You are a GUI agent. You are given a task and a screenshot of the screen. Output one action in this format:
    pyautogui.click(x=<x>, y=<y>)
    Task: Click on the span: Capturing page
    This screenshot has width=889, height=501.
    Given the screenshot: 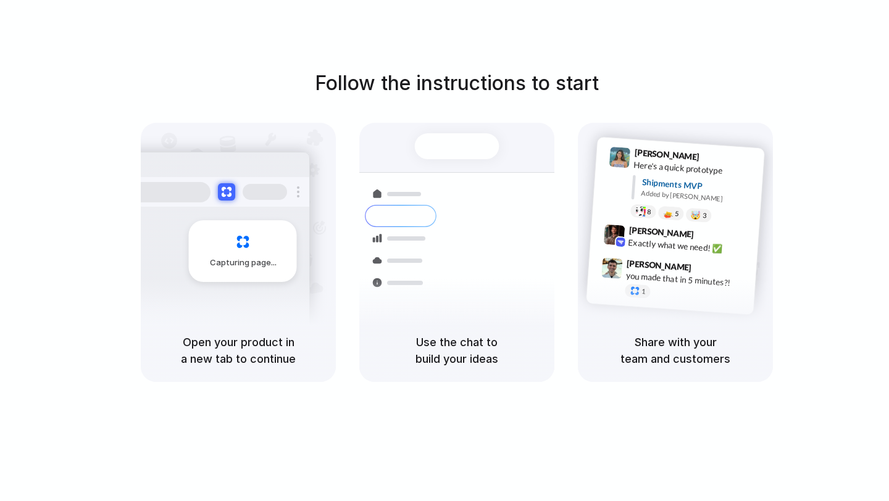 What is the action you would take?
    pyautogui.click(x=244, y=263)
    